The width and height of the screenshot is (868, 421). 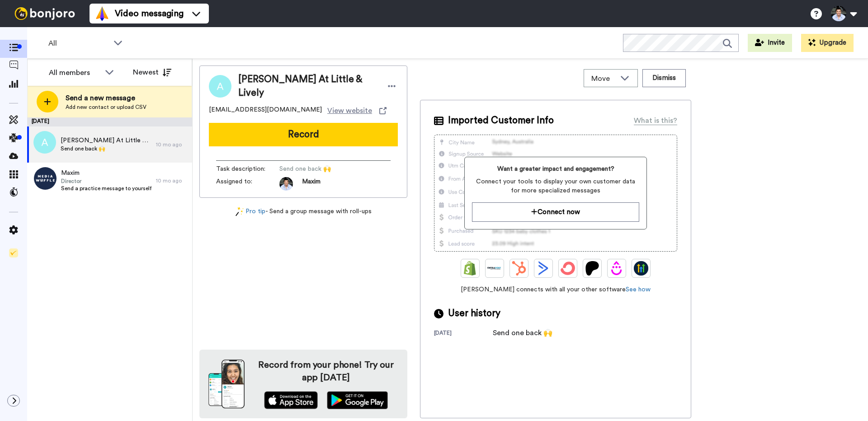 I want to click on img: bj-logo-header-white.svg, so click(x=45, y=13).